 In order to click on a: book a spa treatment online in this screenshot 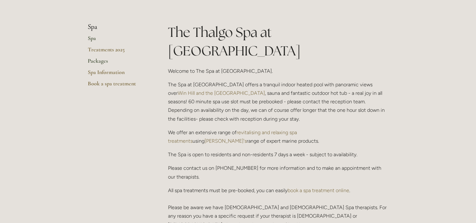, I will do `click(319, 190)`.